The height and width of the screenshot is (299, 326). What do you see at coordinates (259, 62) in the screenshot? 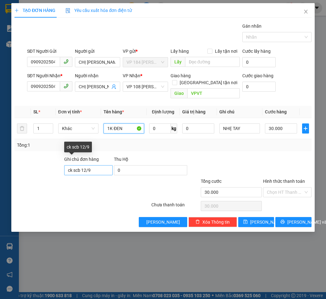
I see `input: Cước lấy hàng` at bounding box center [259, 62].